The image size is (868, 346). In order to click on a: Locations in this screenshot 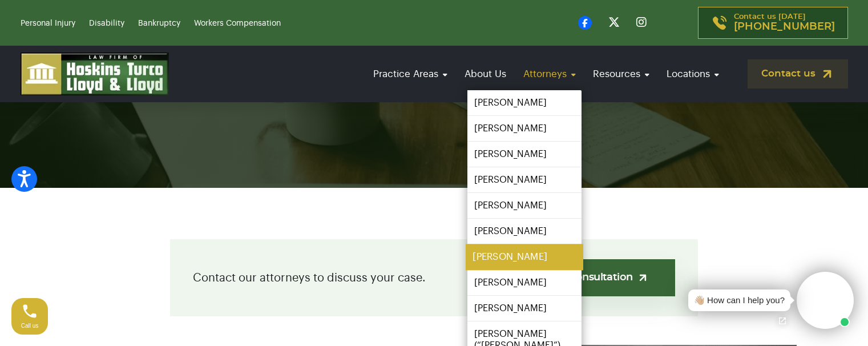, I will do `click(693, 74)`.